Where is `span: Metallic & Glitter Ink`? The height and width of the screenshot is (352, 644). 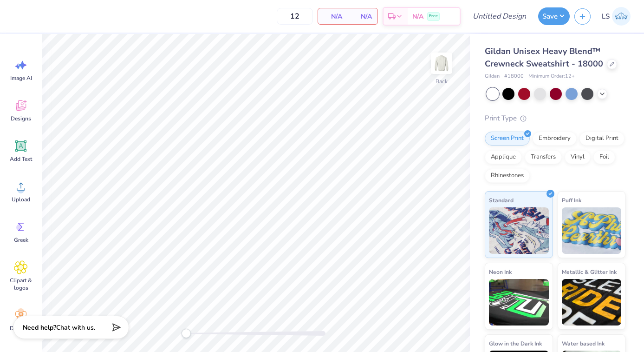
span: Metallic & Glitter Ink is located at coordinates (589, 272).